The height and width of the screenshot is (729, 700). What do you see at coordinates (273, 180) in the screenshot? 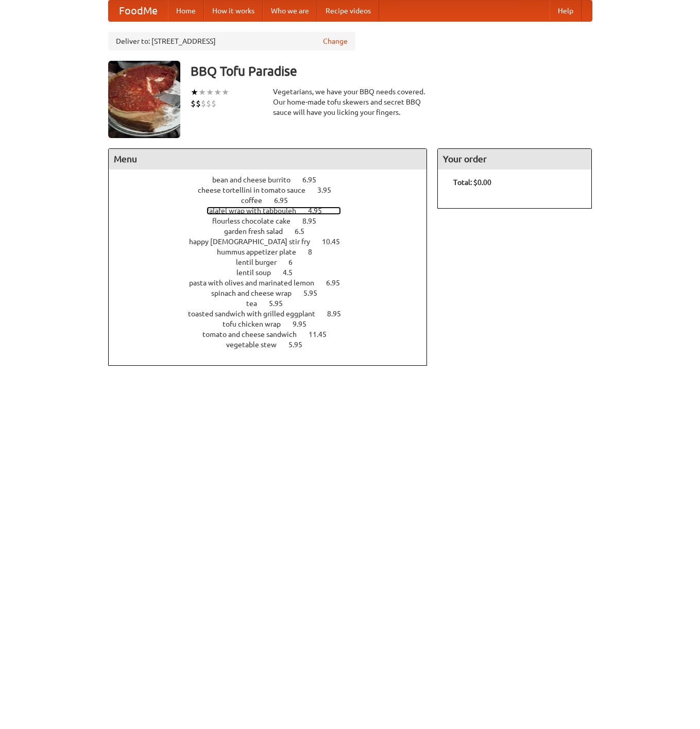
I see `a: bean and cheese burrito 6.95` at bounding box center [273, 180].